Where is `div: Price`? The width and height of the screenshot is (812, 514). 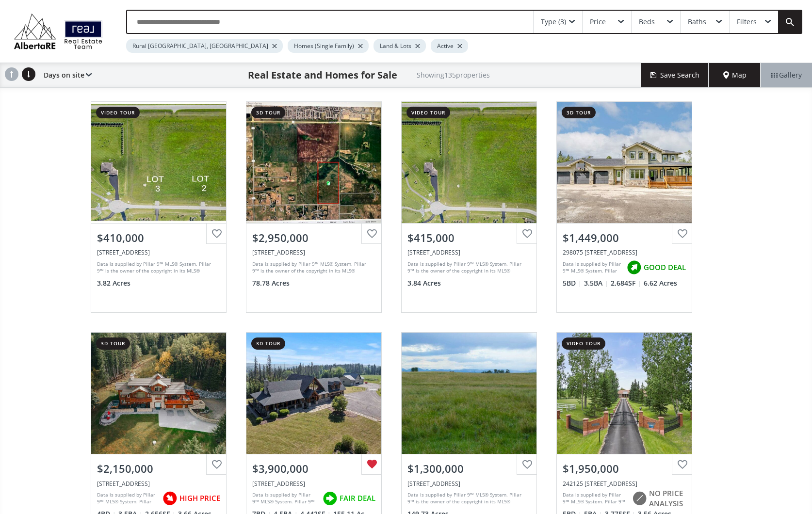
div: Price is located at coordinates (598, 21).